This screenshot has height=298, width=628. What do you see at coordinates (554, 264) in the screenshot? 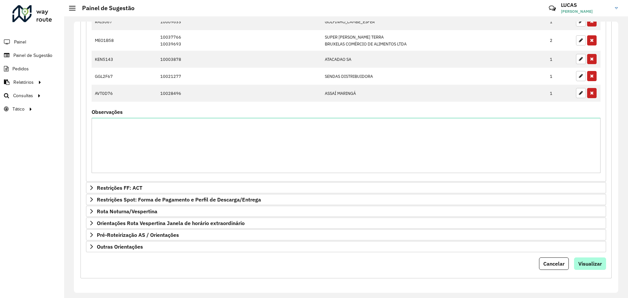
I see `font: Cancelar` at bounding box center [554, 264].